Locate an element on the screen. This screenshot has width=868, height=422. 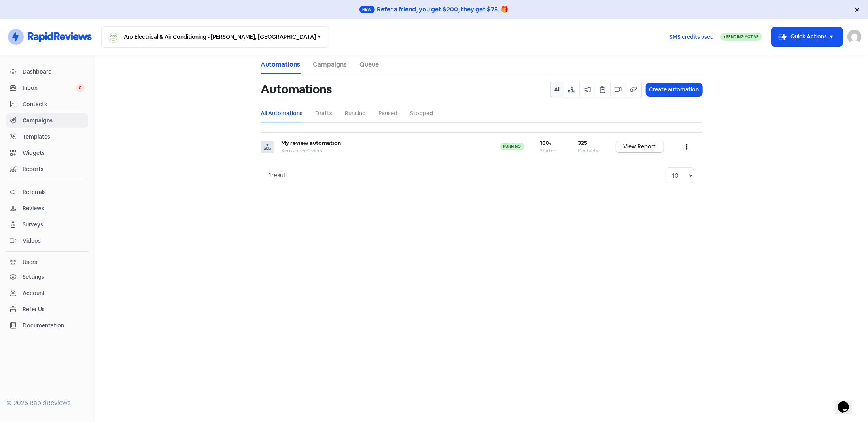
a: Documentation is located at coordinates (47, 325).